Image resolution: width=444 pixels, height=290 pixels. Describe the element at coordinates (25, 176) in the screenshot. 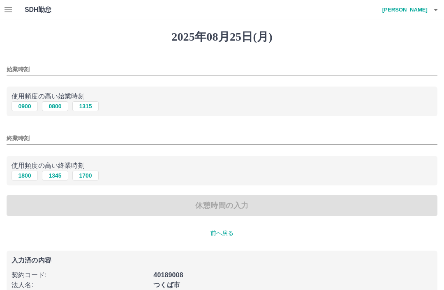

I see `button: 1800` at that location.